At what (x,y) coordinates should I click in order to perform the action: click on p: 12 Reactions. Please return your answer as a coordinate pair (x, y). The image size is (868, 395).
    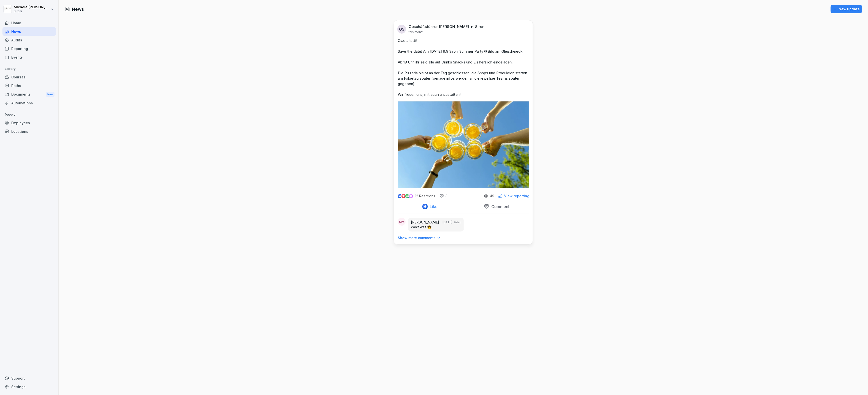
    Looking at the image, I should click on (425, 196).